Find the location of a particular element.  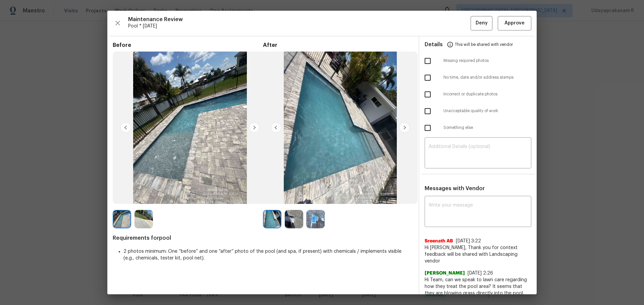

span: Hi Team, can we speak to lawn care regarding how they treat the pool area? It seems that they are... is located at coordinates (478, 290).